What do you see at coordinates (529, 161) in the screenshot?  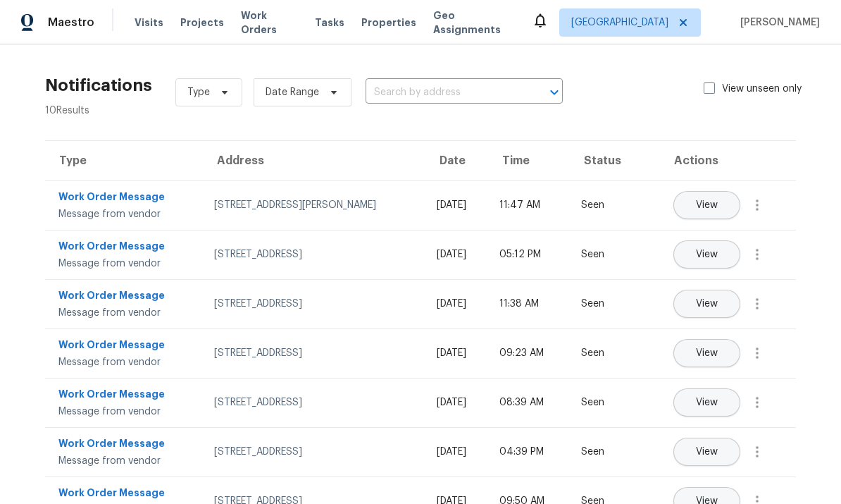 I see `th: Time` at bounding box center [529, 161].